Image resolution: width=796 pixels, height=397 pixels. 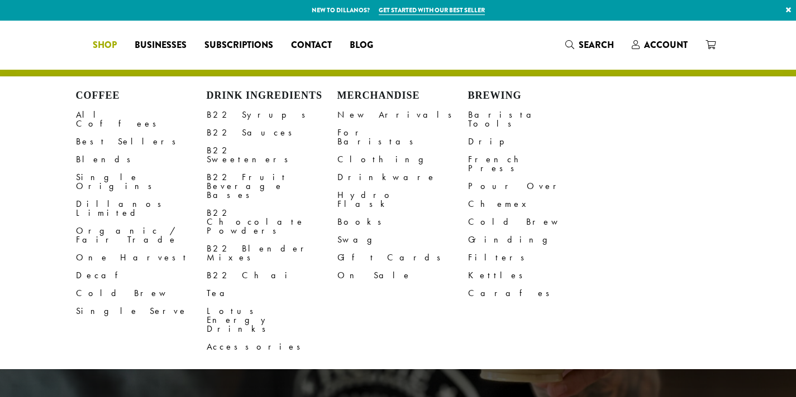 What do you see at coordinates (533, 294) in the screenshot?
I see `a: Carafes` at bounding box center [533, 294].